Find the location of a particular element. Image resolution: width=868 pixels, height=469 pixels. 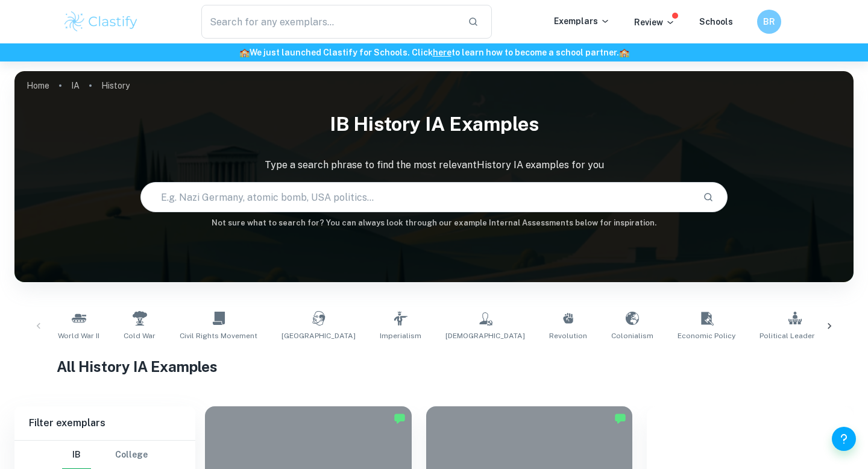

button: BR is located at coordinates (769, 21).